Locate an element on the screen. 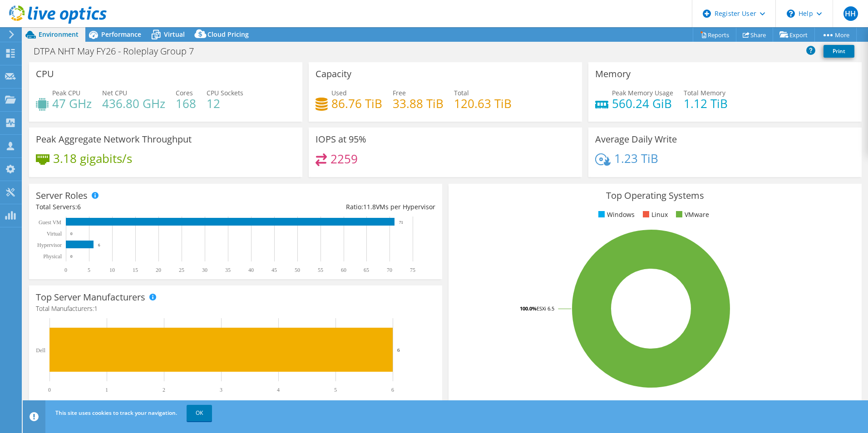  h4: 168 is located at coordinates (185, 104).